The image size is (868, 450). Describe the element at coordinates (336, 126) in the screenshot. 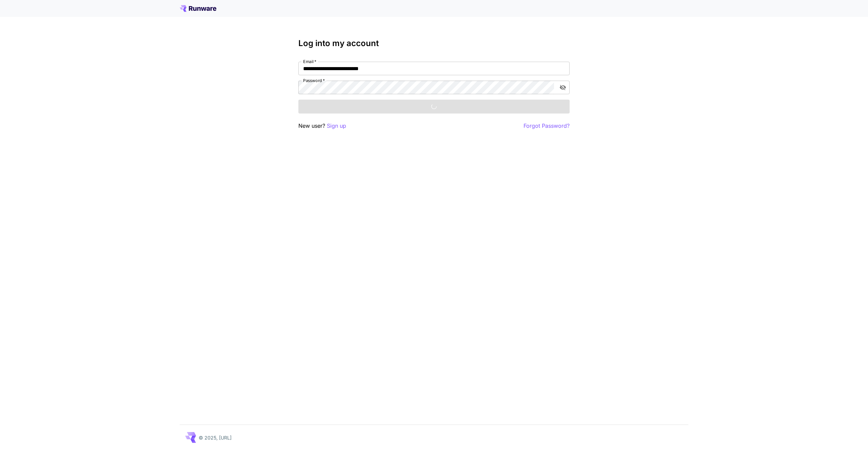

I see `p: Sign up` at that location.